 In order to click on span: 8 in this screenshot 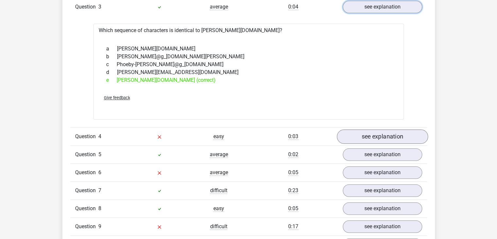, I will do `click(100, 208)`.